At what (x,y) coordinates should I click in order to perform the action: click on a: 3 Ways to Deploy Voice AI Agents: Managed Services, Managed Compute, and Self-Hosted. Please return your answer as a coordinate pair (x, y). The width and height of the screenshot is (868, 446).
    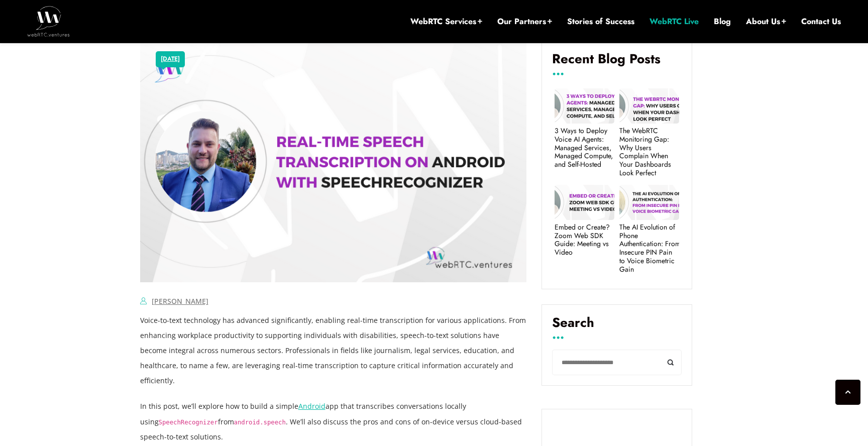
    Looking at the image, I should click on (584, 147).